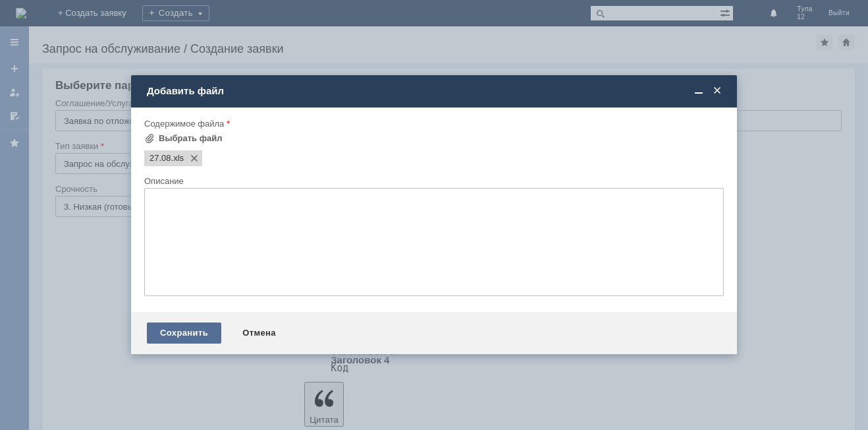 Image resolution: width=868 pixels, height=430 pixels. I want to click on span: Свернуть (Ctrl + M), so click(698, 91).